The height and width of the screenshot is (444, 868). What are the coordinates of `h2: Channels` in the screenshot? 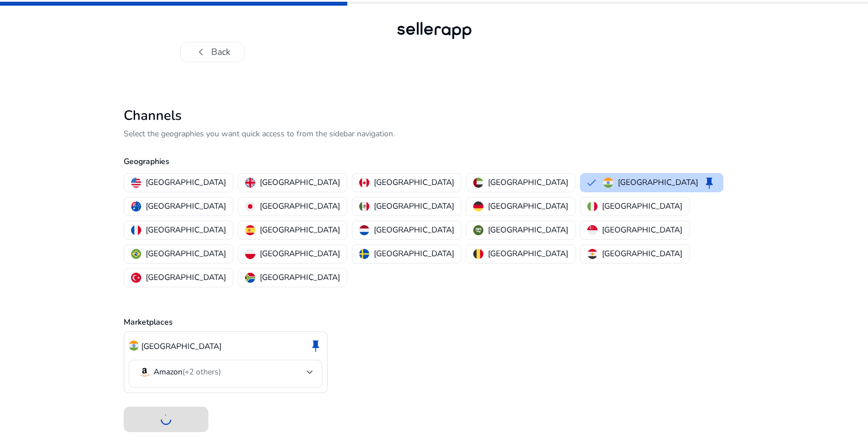 It's located at (434, 115).